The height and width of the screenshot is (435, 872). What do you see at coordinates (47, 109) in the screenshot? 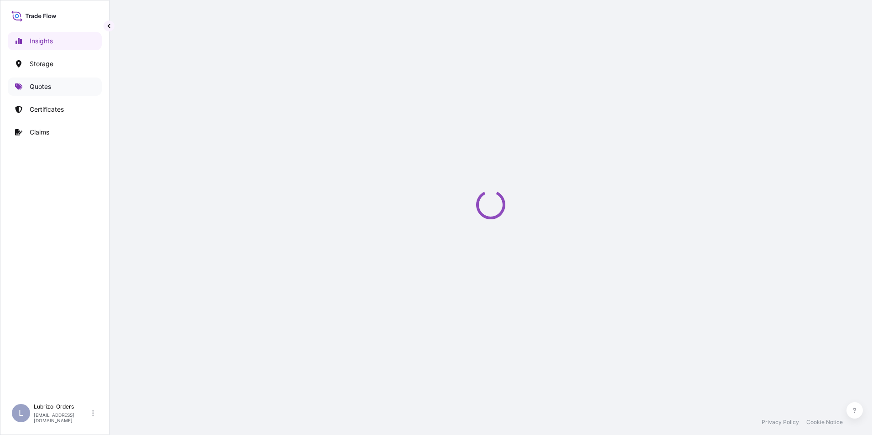
I see `p: Certificates` at bounding box center [47, 109].